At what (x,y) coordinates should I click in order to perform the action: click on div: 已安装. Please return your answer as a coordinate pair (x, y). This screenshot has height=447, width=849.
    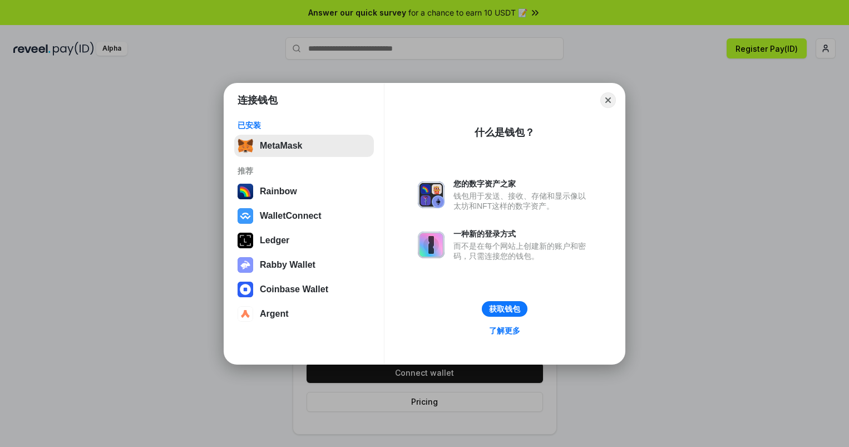
    Looking at the image, I should click on (304, 125).